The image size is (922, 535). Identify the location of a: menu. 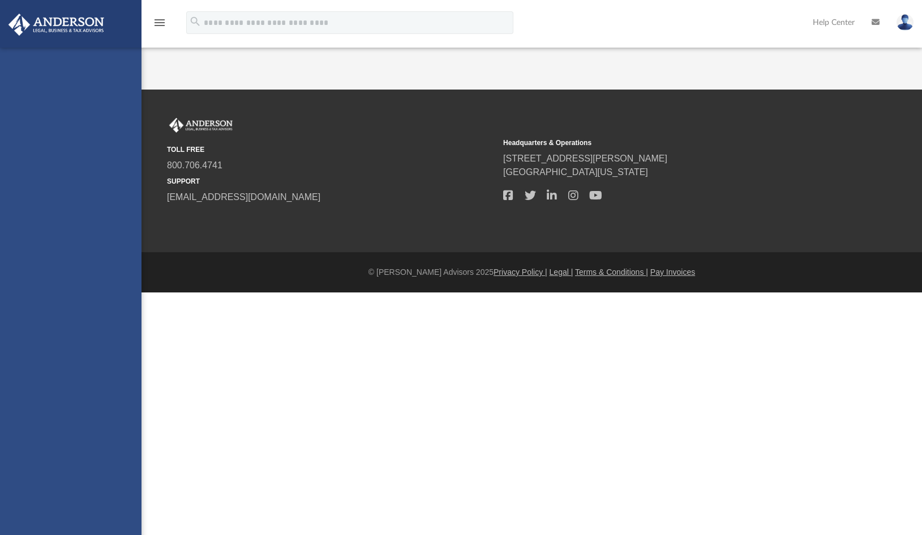
(160, 25).